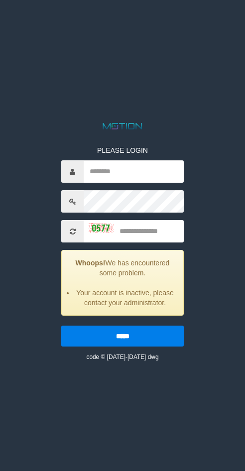 This screenshot has width=245, height=471. Describe the element at coordinates (122, 126) in the screenshot. I see `img: MOTION_logo.png` at that location.